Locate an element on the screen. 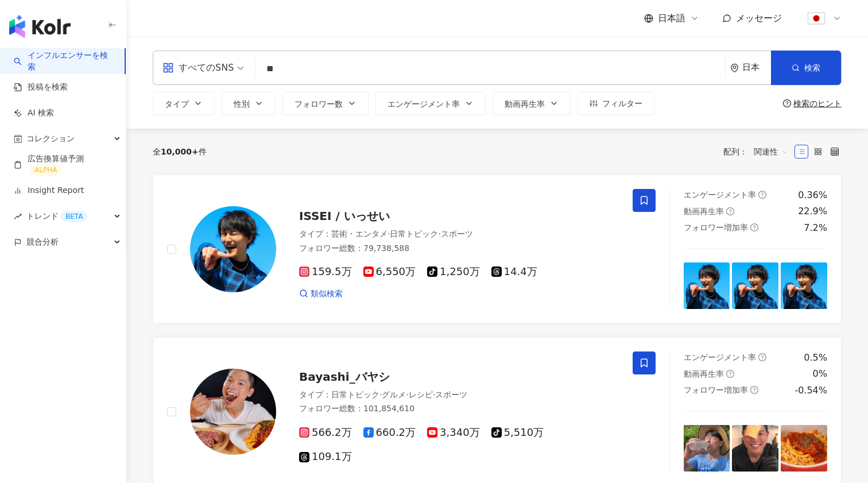 The width and height of the screenshot is (868, 483). button: 性別 is located at coordinates (249, 103).